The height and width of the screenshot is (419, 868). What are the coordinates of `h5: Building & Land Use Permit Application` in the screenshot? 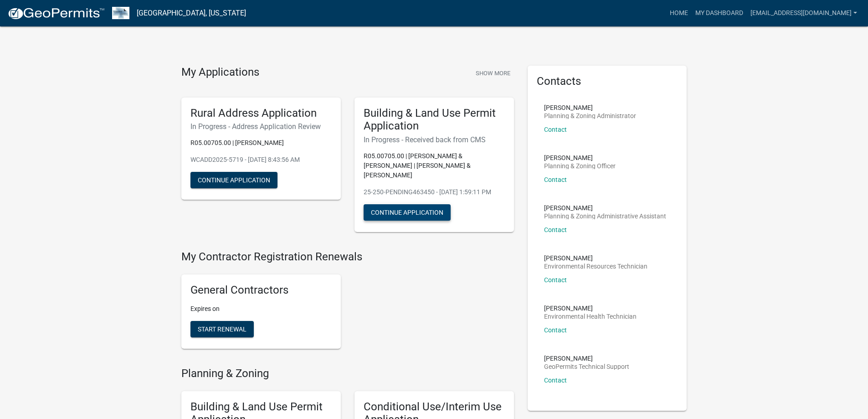 It's located at (434, 120).